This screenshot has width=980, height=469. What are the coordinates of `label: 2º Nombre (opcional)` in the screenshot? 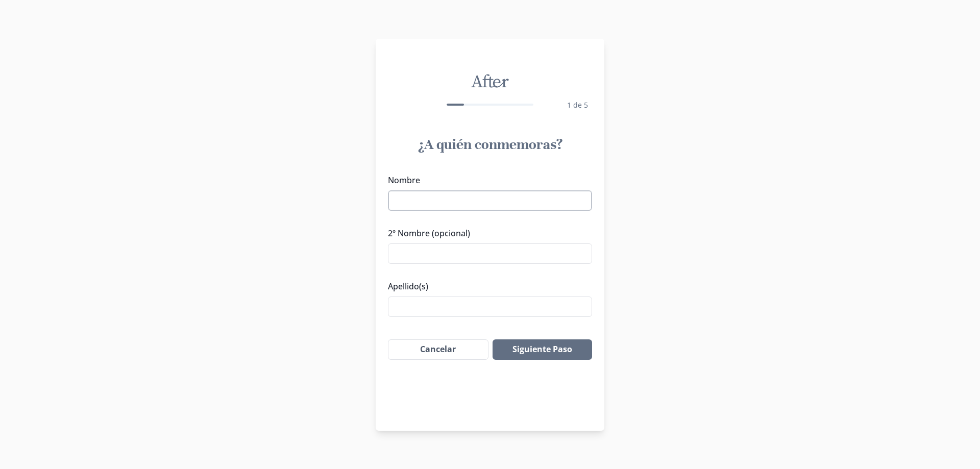 It's located at (487, 233).